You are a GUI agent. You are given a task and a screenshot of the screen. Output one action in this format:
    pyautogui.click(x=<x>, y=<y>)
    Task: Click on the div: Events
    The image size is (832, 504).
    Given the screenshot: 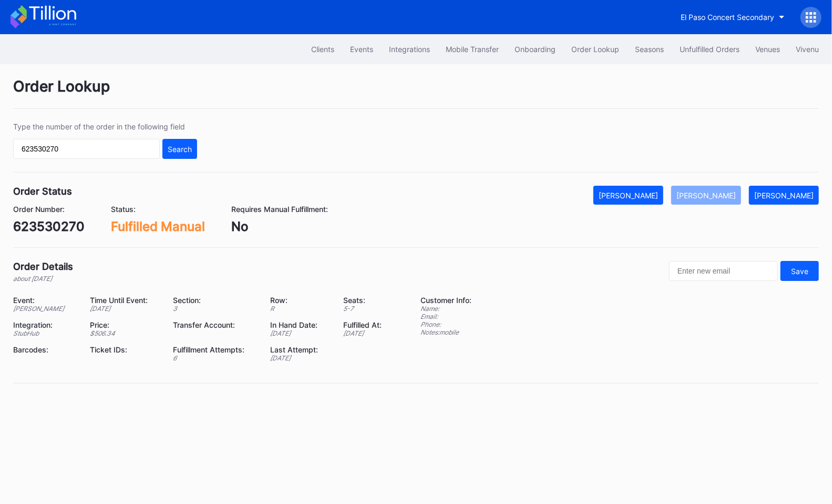 What is the action you would take?
    pyautogui.click(x=361, y=49)
    